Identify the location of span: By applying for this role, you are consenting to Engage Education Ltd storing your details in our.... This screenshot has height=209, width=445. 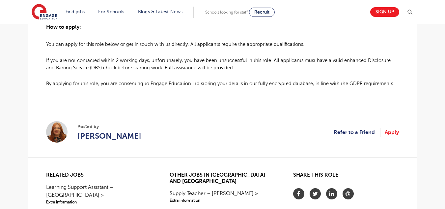
(220, 83).